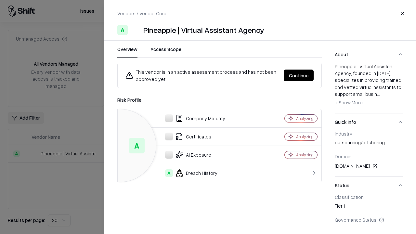  What do you see at coordinates (204, 30) in the screenshot?
I see `div: Pineapple | Virtual Assistant Agency` at bounding box center [204, 30].